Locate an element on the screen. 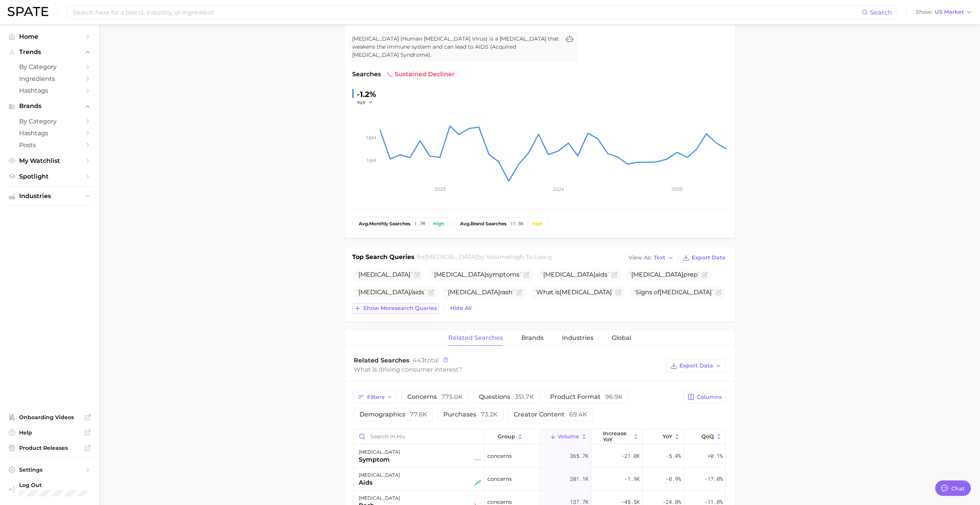  a: Log out. Currently logged in with e-mail yumi.toki@spate.nyc. is located at coordinates (50, 489).